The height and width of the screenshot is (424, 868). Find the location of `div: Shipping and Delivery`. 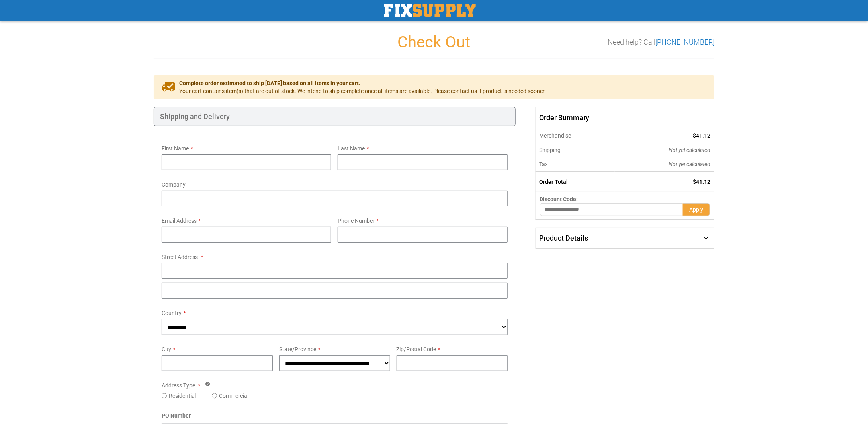

div: Shipping and Delivery is located at coordinates (335, 117).